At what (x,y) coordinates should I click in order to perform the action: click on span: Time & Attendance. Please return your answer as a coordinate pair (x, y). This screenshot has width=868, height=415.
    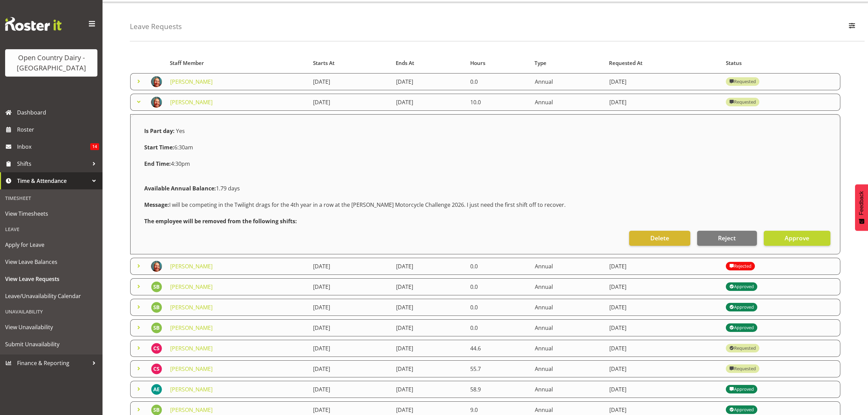
    Looking at the image, I should click on (53, 181).